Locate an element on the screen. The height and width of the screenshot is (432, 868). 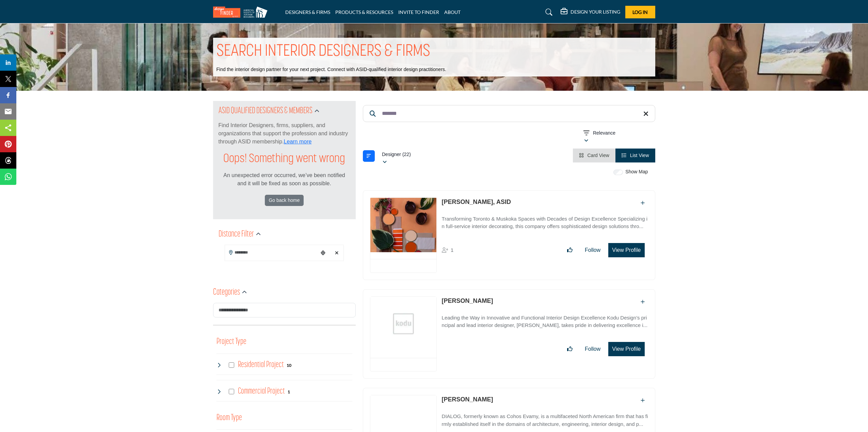
h4: Residential Project: Types of projects range from simple residential renovations to highly comple... is located at coordinates (261, 365).